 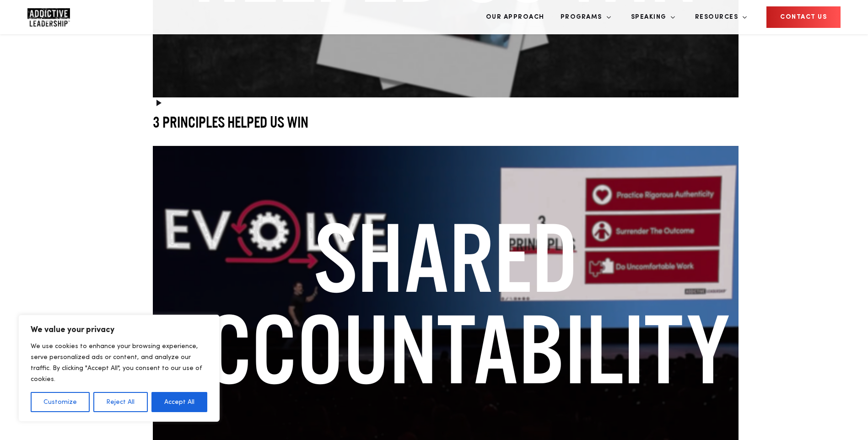 What do you see at coordinates (119, 363) in the screenshot?
I see `p: We use cookies to enhance your browsing experience, serve personalized ads or content, and analyz...` at bounding box center [119, 363].